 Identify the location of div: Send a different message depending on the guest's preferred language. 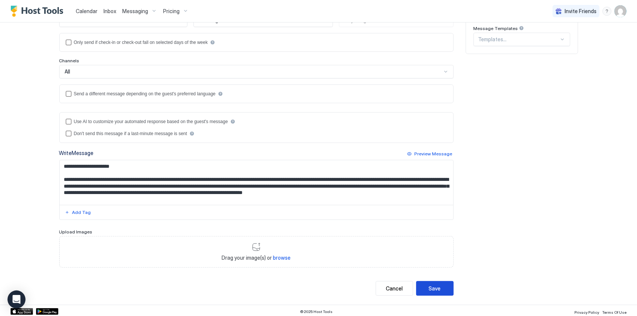
(145, 94).